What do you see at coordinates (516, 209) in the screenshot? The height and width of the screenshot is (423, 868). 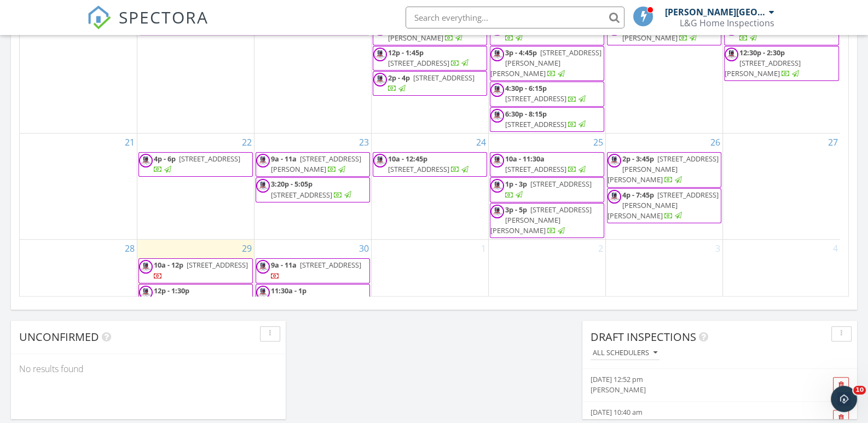 I see `span: 3p - 5p` at bounding box center [516, 209].